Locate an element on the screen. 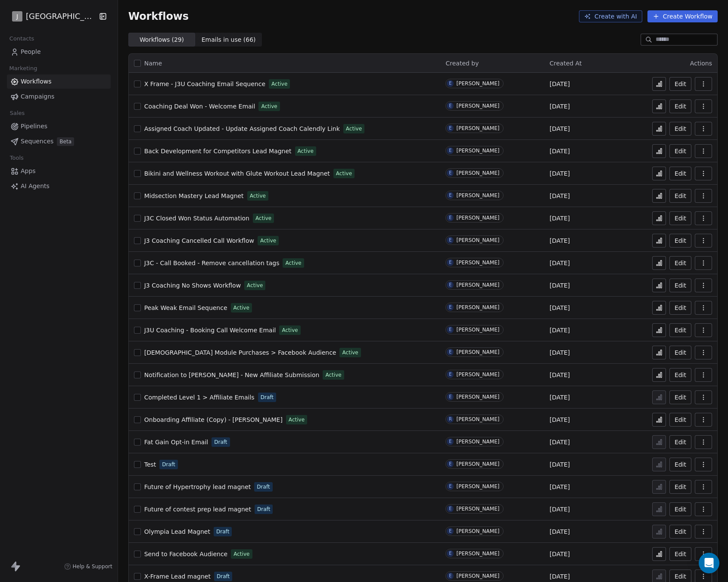  span: Peak Weak Email Sequence is located at coordinates (185, 308).